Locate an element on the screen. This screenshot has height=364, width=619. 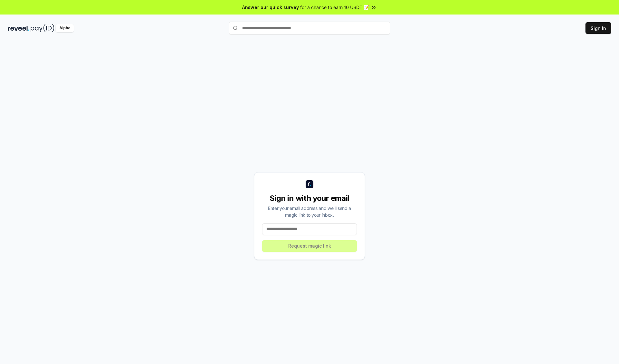
img: logo_small is located at coordinates (310, 184).